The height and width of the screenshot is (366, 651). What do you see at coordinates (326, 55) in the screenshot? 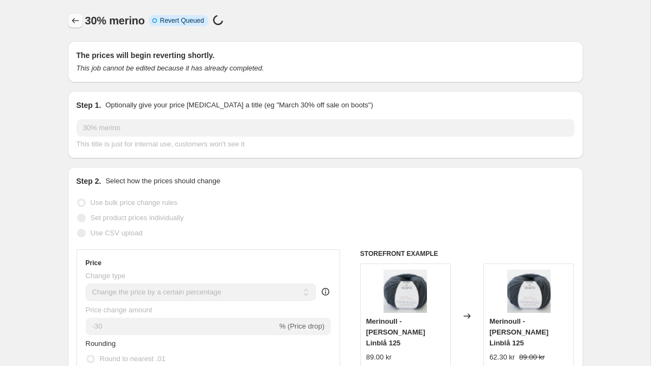
I see `h2: The prices will begin reverting shortly.` at bounding box center [326, 55].